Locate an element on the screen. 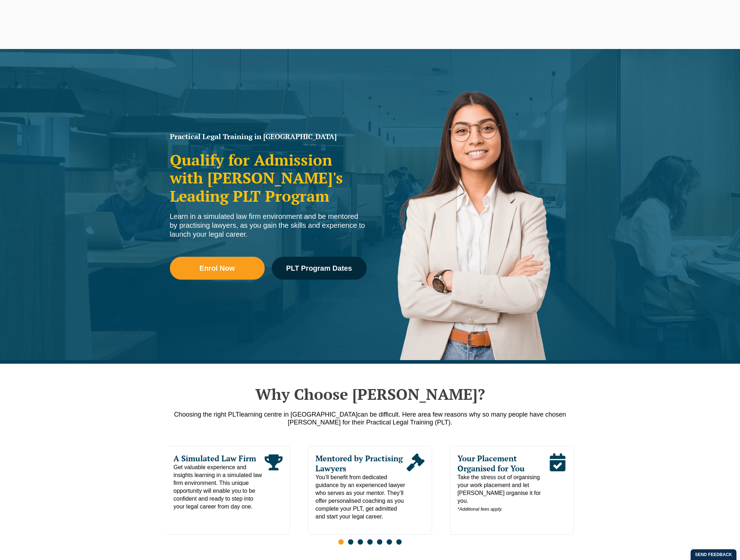  a: Enrol Now is located at coordinates (217, 268).